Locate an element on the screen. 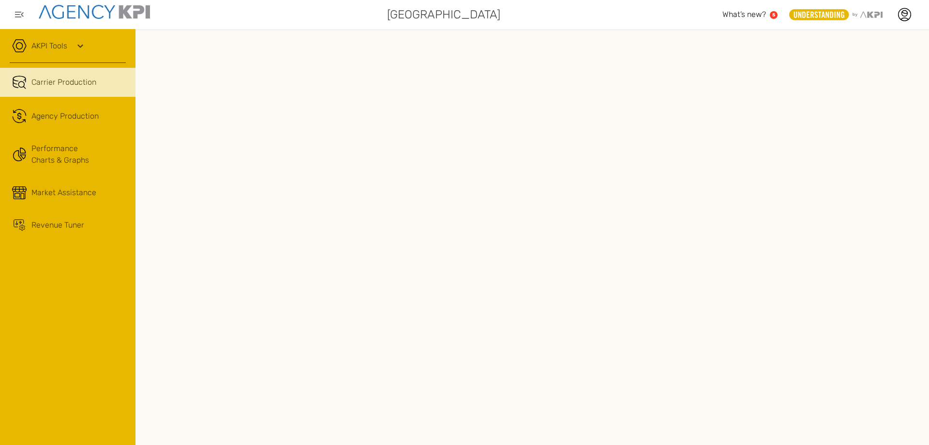 The width and height of the screenshot is (929, 445). span: What’s new? is located at coordinates (744, 14).